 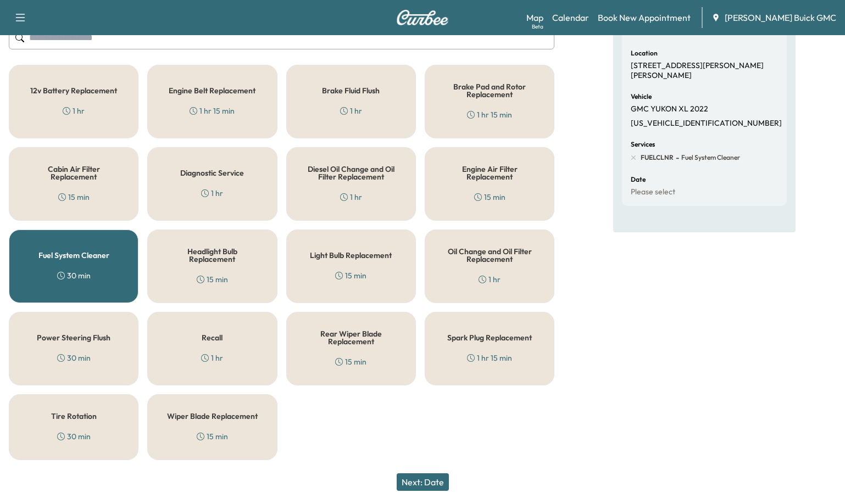 I want to click on h5: Engine Air Filter Replacement, so click(x=489, y=173).